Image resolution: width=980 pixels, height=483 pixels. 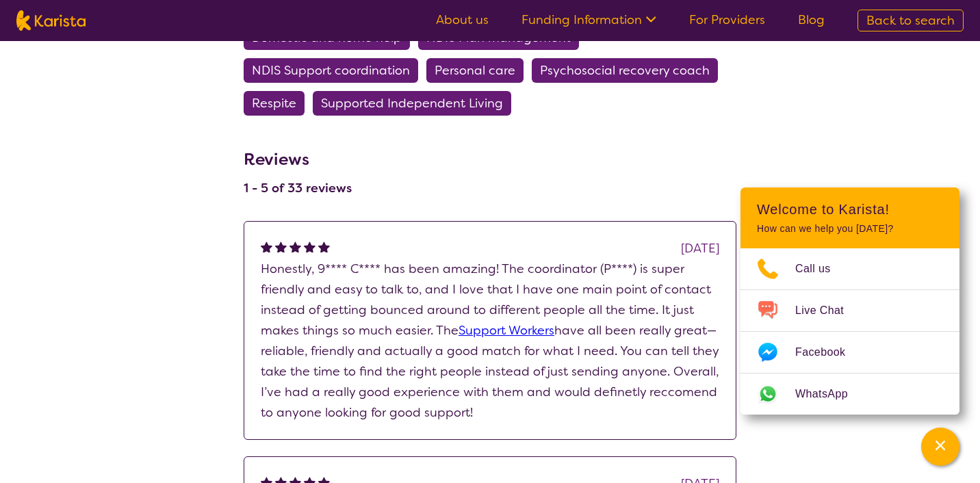 What do you see at coordinates (828, 310) in the screenshot?
I see `span: Live Chat` at bounding box center [828, 310].